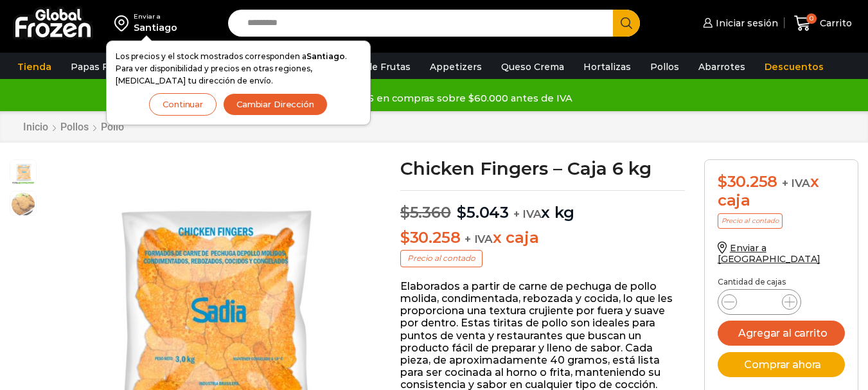  What do you see at coordinates (794, 67) in the screenshot?
I see `a: Descuentos` at bounding box center [794, 67].